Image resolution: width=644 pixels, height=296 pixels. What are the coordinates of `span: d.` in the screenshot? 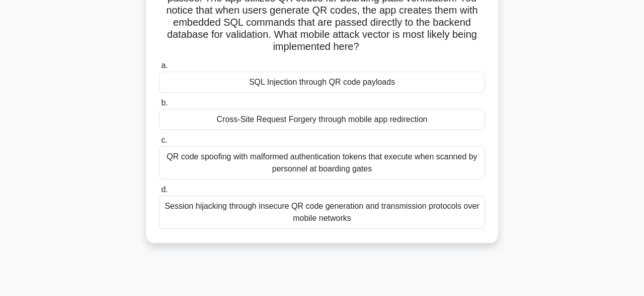 It's located at (164, 189).